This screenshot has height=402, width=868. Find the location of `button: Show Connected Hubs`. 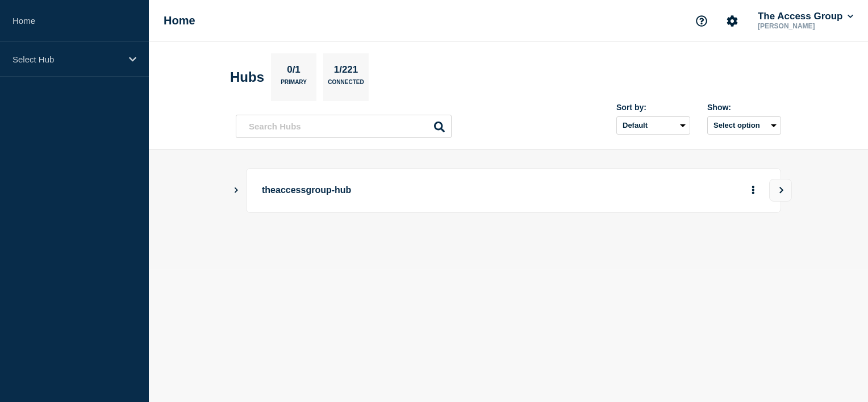

button: Show Connected Hubs is located at coordinates (236, 190).